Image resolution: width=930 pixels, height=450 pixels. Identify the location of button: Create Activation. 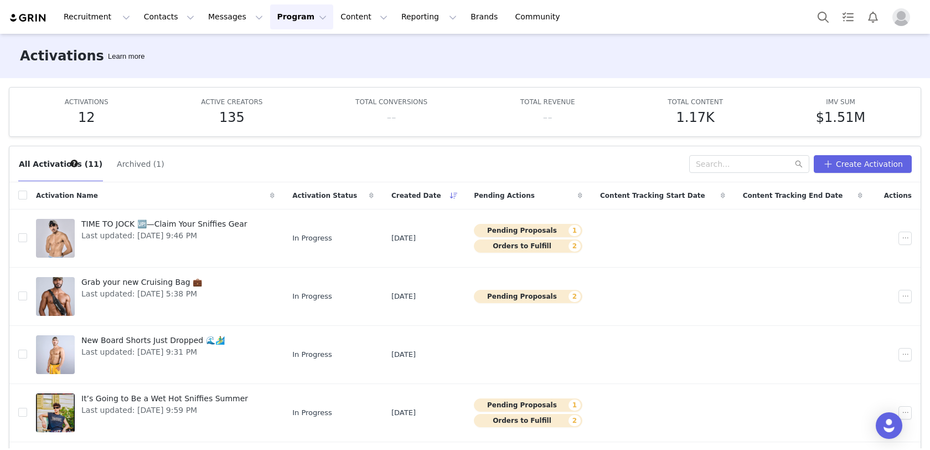
(863, 164).